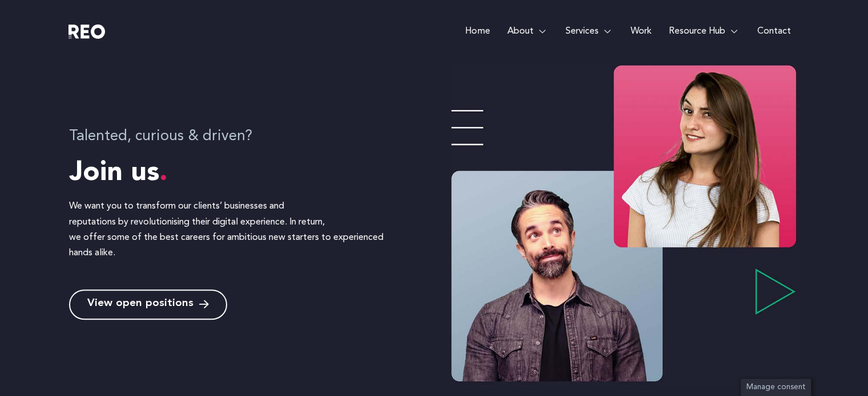 The height and width of the screenshot is (396, 868). What do you see at coordinates (239, 229) in the screenshot?
I see `p: We want you to transform our clients’ businesses and reputations by revolutionising their digital...` at bounding box center [239, 229].